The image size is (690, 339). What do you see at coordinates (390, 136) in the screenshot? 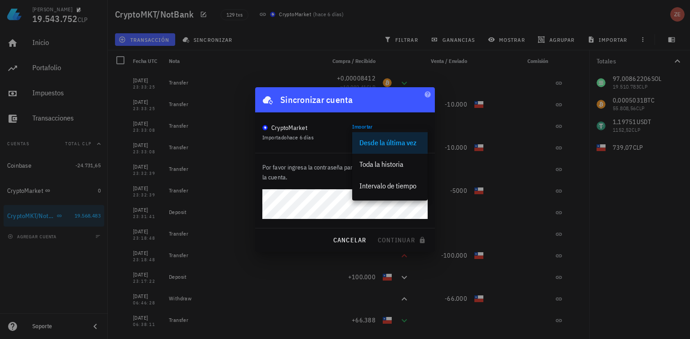
I see `div: ImportarDesde la última vez` at bounding box center [390, 136].